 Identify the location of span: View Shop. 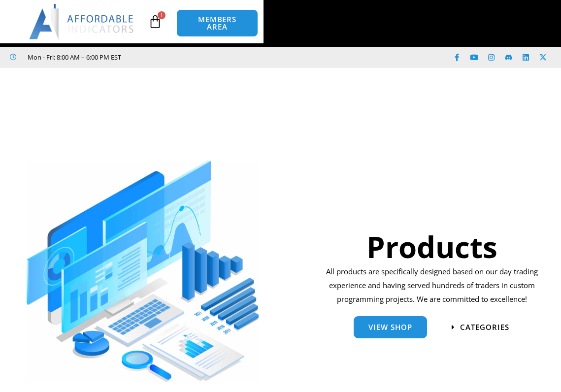
(391, 327).